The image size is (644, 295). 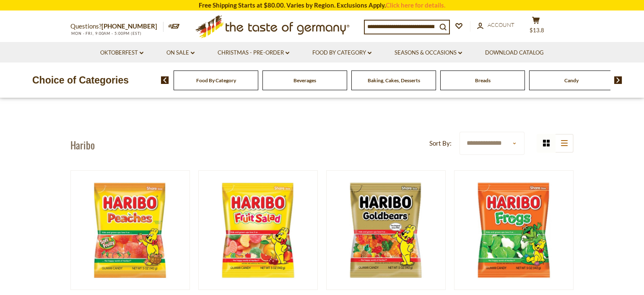 I want to click on a: Baking, Cakes, Desserts, so click(x=394, y=80).